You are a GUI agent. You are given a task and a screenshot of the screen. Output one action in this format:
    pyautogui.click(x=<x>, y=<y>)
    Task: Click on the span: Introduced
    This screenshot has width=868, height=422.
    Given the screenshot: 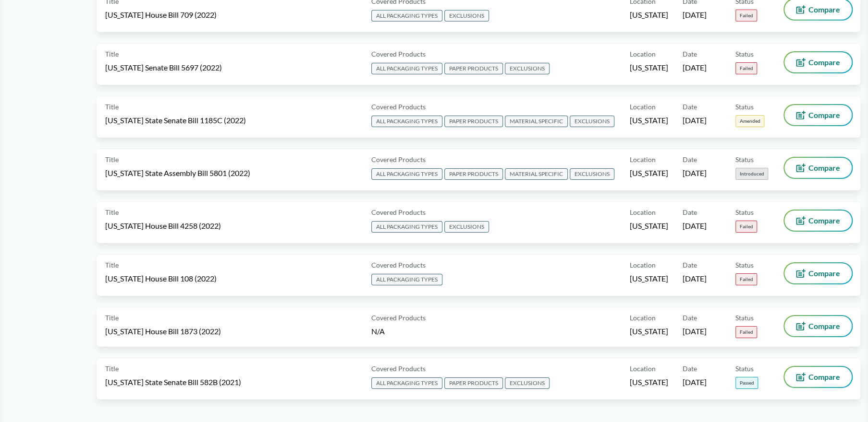 What is the action you would take?
    pyautogui.click(x=751, y=174)
    